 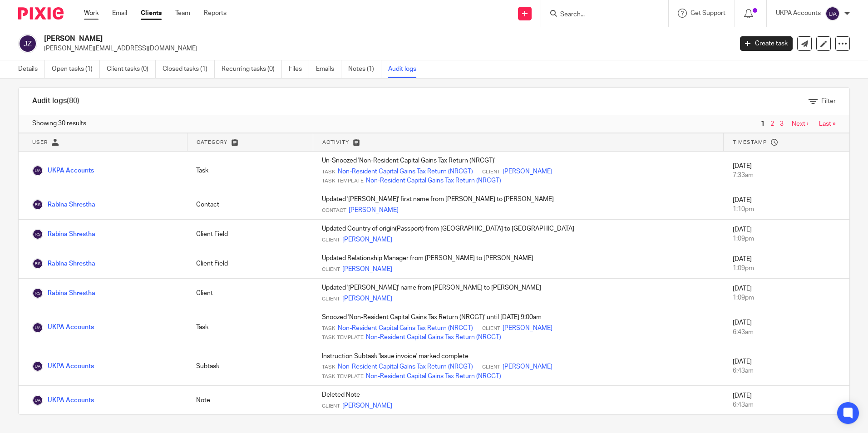 What do you see at coordinates (249, 401) in the screenshot?
I see `td: Note` at bounding box center [249, 401].